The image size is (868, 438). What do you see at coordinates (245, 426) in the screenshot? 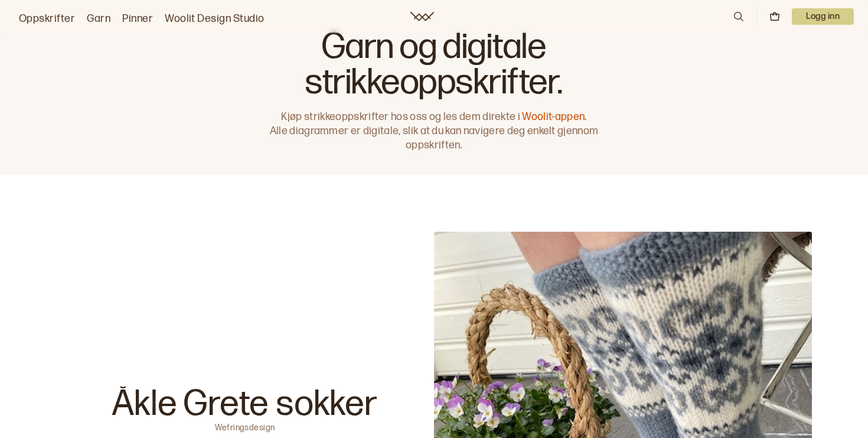
I see `p: Wefringsdesign` at bounding box center [245, 426].